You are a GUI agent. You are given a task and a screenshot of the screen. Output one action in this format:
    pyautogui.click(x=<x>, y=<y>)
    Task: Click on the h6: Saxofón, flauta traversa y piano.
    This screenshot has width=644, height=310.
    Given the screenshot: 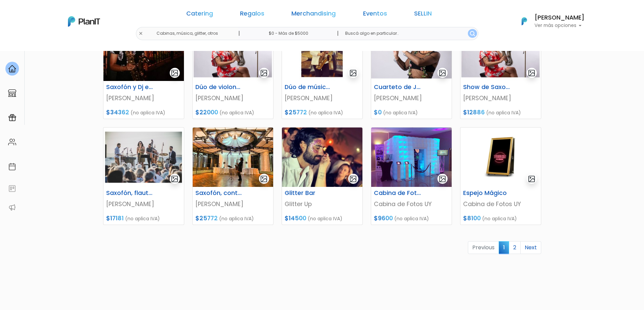 What is the action you would take?
    pyautogui.click(x=130, y=193)
    